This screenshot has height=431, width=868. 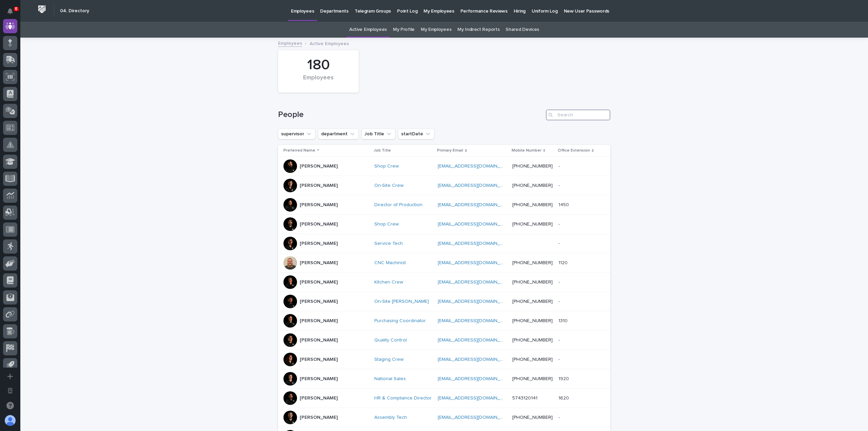 I want to click on a: National Sales, so click(x=390, y=379).